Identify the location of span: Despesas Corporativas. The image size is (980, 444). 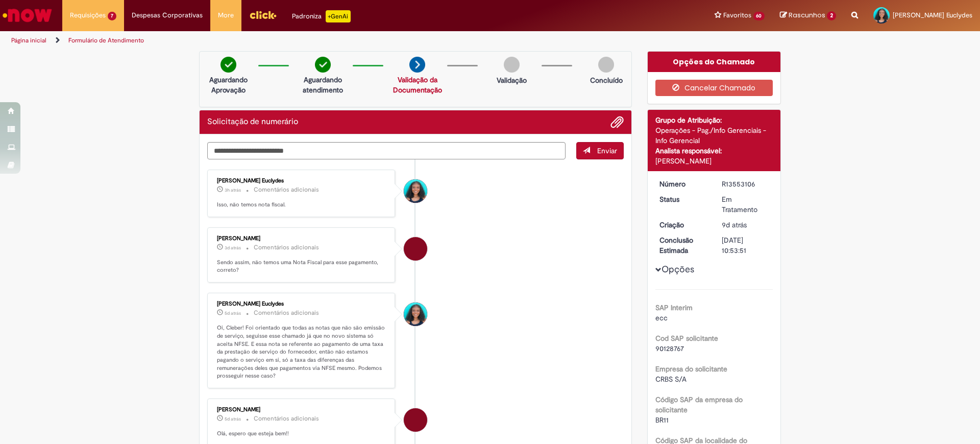
(167, 15).